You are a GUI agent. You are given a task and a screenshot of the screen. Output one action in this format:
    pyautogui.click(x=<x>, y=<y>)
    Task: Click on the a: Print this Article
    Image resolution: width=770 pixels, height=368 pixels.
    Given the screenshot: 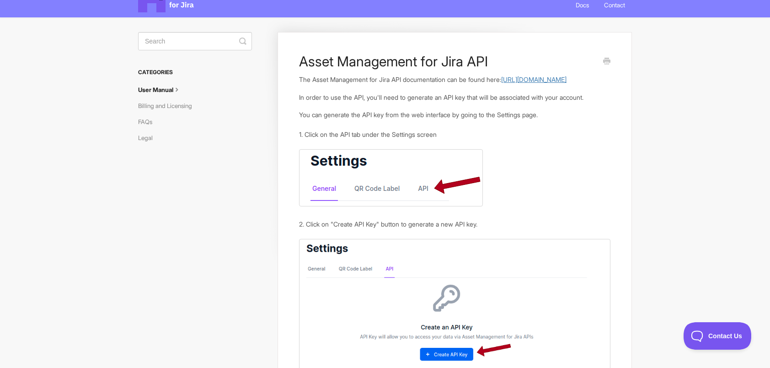 What is the action you would take?
    pyautogui.click(x=607, y=62)
    